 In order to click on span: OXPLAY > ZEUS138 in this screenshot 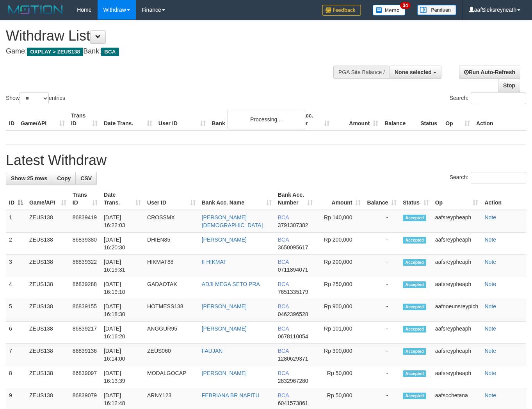, I will do `click(55, 52)`.